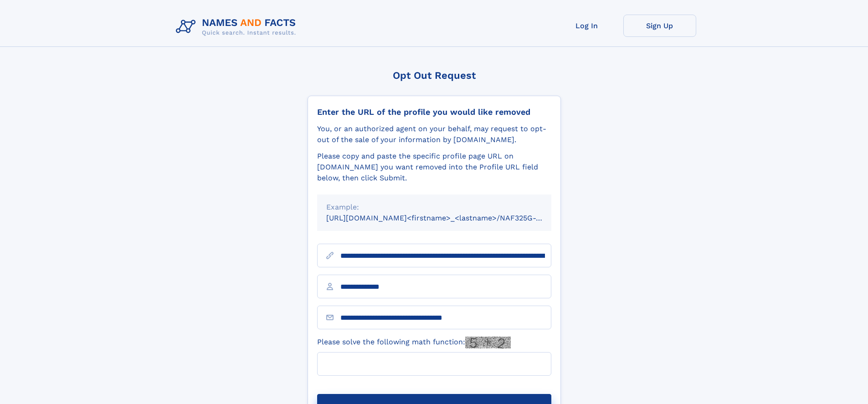 The height and width of the screenshot is (404, 868). What do you see at coordinates (238, 27) in the screenshot?
I see `img: Logo Names and Facts` at bounding box center [238, 27].